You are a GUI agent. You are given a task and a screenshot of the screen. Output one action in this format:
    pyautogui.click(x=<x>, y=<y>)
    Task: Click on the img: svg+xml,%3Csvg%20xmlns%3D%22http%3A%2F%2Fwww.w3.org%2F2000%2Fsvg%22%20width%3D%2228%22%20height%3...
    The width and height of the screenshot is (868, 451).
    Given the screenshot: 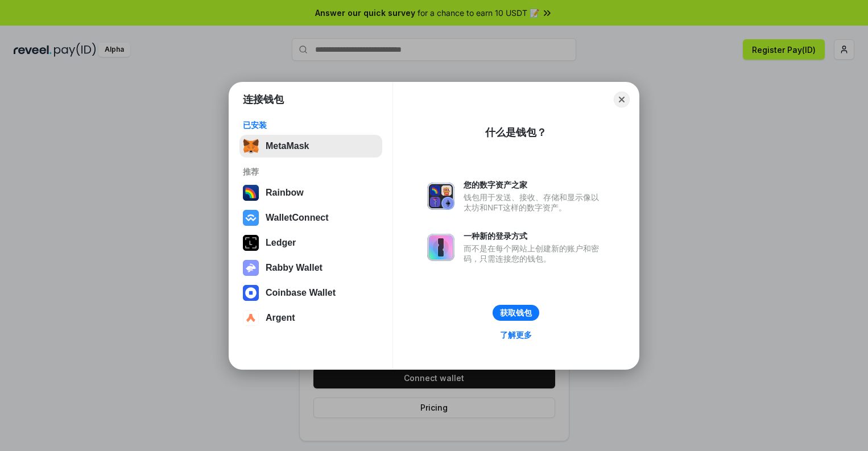 What is the action you would take?
    pyautogui.click(x=250, y=243)
    